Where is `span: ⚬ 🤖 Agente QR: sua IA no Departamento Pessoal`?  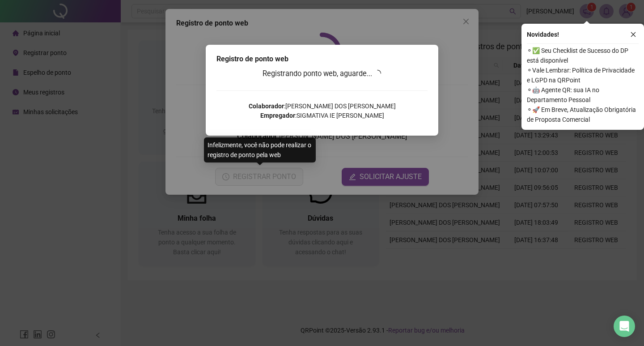
span: ⚬ 🤖 Agente QR: sua IA no Departamento Pessoal is located at coordinates (583, 95).